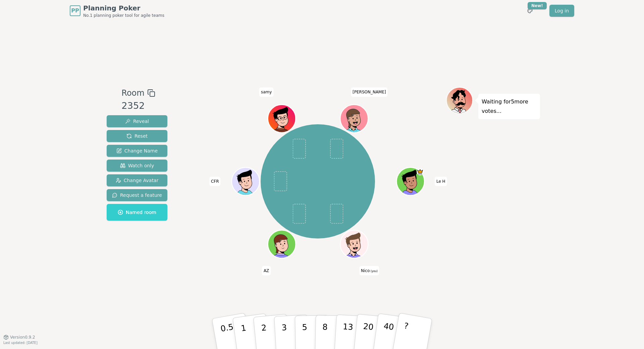  Describe the element at coordinates (354, 244) in the screenshot. I see `button: Click to change your avatar` at that location.